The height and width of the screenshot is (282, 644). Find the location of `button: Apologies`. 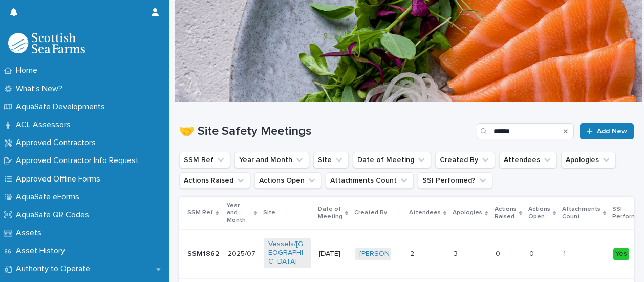

button: Apologies is located at coordinates (588, 160).